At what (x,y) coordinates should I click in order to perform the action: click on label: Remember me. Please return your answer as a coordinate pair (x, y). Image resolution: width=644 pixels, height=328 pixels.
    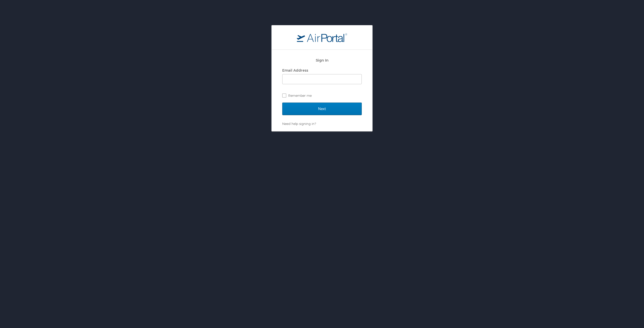
    Looking at the image, I should click on (322, 96).